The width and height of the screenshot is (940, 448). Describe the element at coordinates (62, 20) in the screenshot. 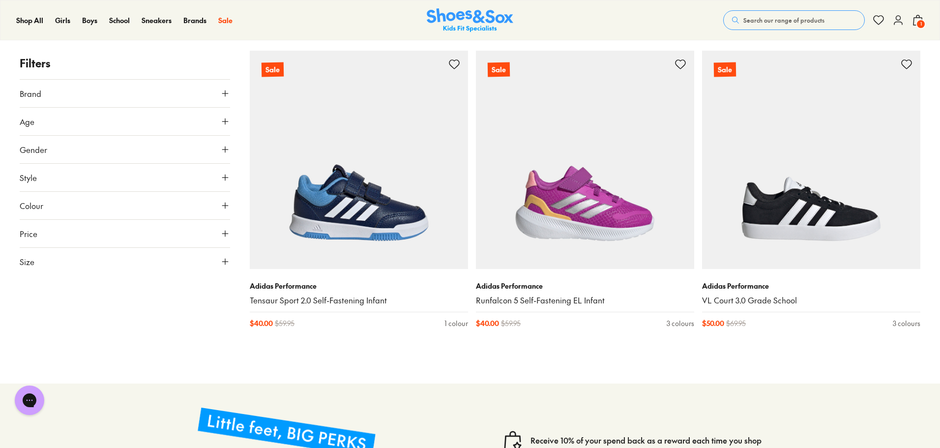

I see `span: Girls` at that location.